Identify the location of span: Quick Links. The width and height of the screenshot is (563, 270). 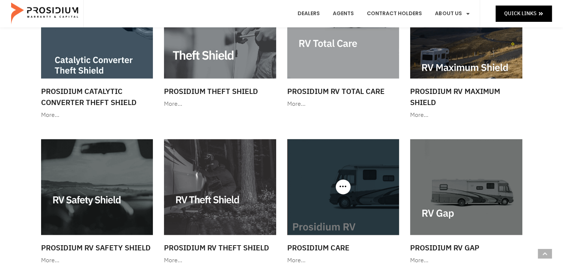
(520, 13).